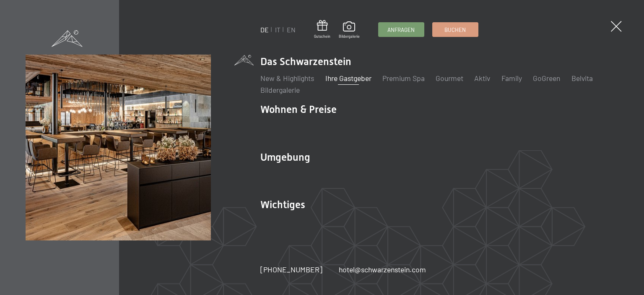 The height and width of the screenshot is (295, 644). Describe the element at coordinates (322, 29) in the screenshot. I see `a: Gutschein` at that location.